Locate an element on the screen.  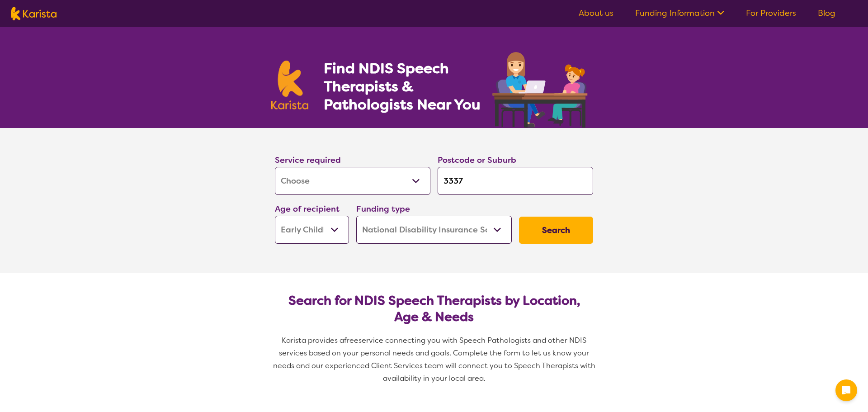
a: About us is located at coordinates (596, 13).